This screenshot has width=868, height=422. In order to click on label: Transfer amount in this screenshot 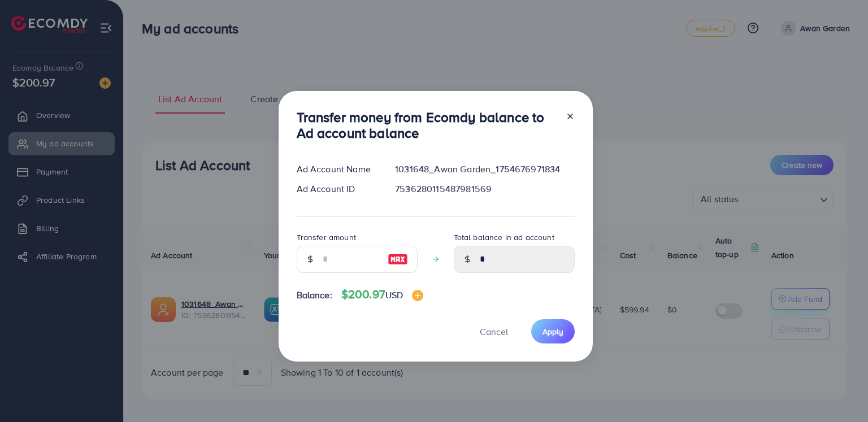, I will do `click(326, 237)`.